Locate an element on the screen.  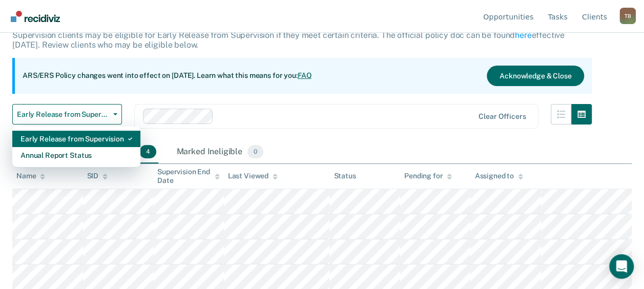
img: Recidiviz is located at coordinates (35, 17).